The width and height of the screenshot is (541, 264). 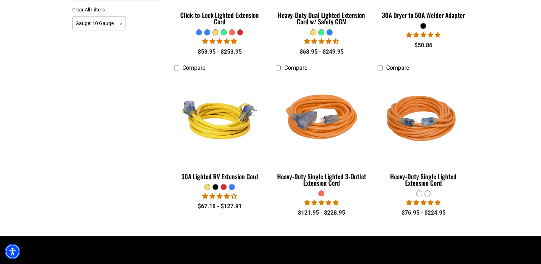 What do you see at coordinates (220, 119) in the screenshot?
I see `img: yellow` at bounding box center [220, 119].